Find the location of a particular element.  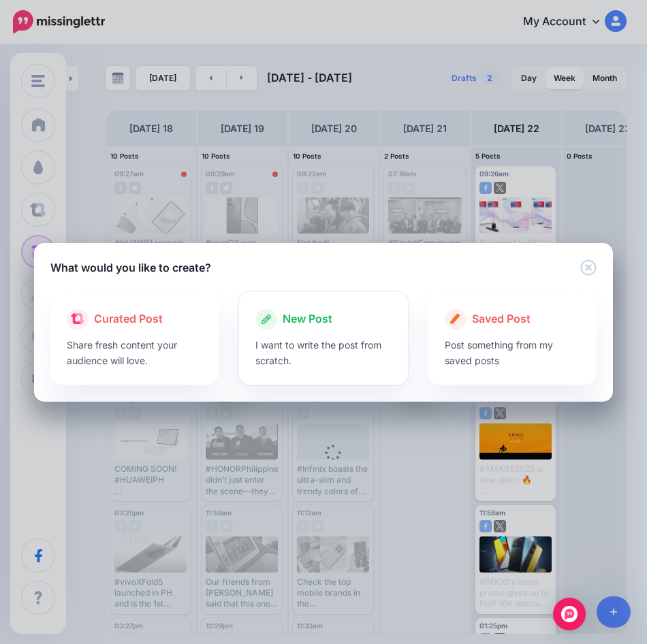

img: create.png is located at coordinates (454, 319).